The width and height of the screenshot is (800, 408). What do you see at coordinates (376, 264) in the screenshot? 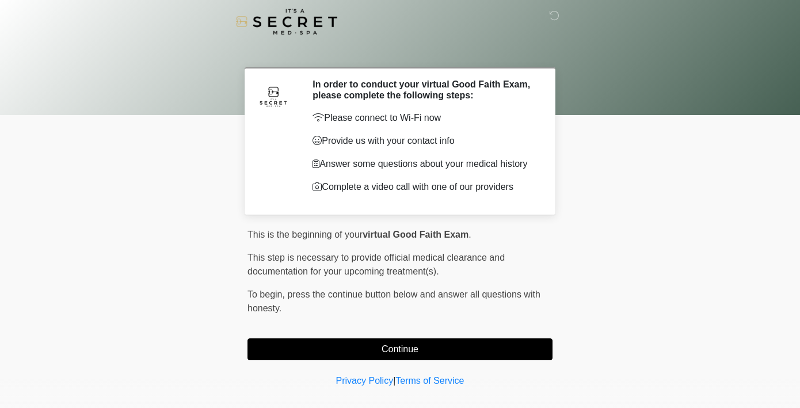
I see `span: This step is necessary to provide official medical clearance and documentation for your upcoming ...` at bounding box center [376, 264].